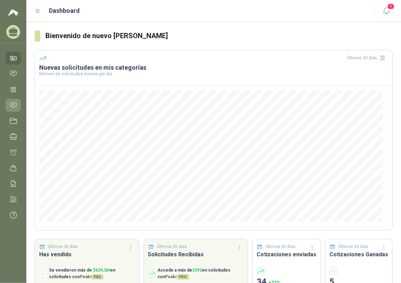 This screenshot has width=401, height=283. Describe the element at coordinates (64, 11) in the screenshot. I see `h1: Dashboard` at that location.